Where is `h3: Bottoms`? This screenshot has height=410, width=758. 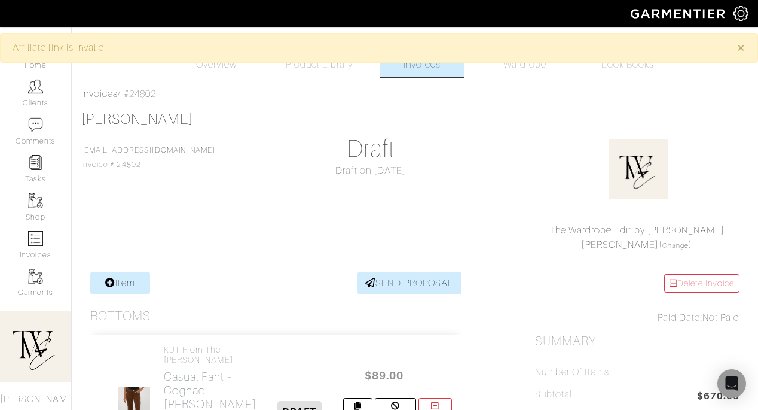 h3: Bottoms is located at coordinates (120, 316).